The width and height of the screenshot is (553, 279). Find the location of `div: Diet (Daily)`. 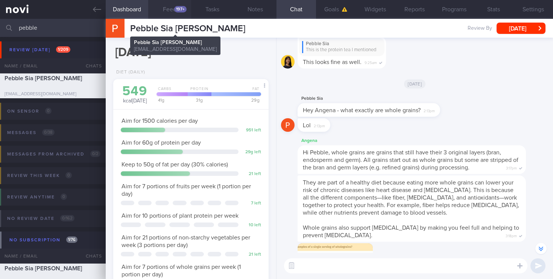

div: Diet (Daily) is located at coordinates (129, 72).